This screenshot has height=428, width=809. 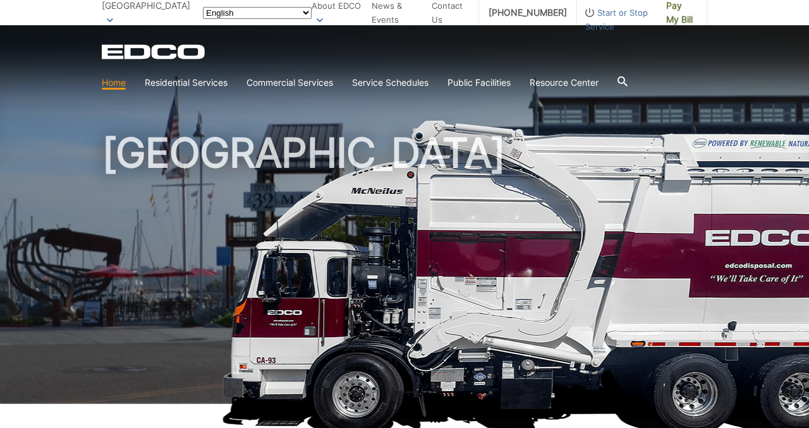 What do you see at coordinates (564, 83) in the screenshot?
I see `a: Resource Center` at bounding box center [564, 83].